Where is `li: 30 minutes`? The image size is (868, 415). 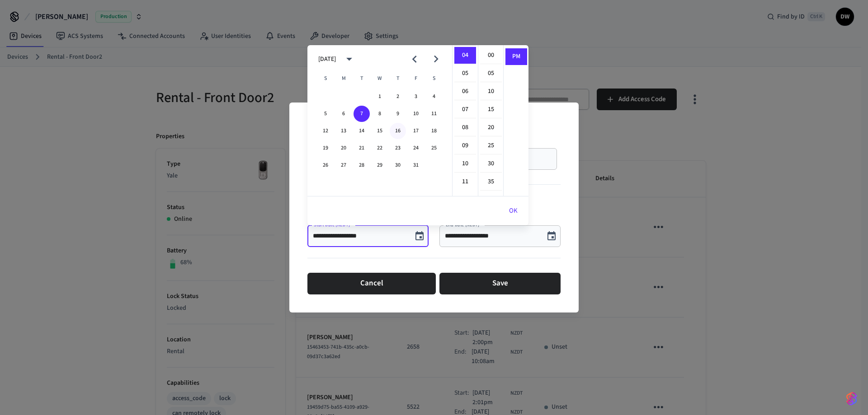 li: 30 minutes is located at coordinates (491, 164).